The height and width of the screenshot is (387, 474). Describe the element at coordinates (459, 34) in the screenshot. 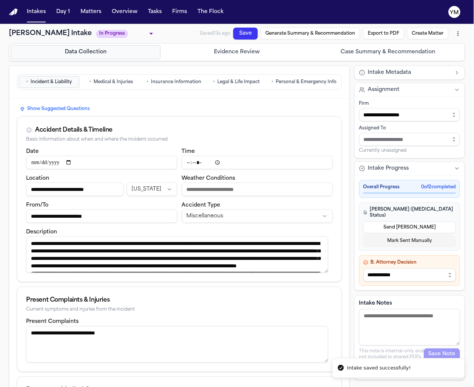

I see `button: More actions` at that location.